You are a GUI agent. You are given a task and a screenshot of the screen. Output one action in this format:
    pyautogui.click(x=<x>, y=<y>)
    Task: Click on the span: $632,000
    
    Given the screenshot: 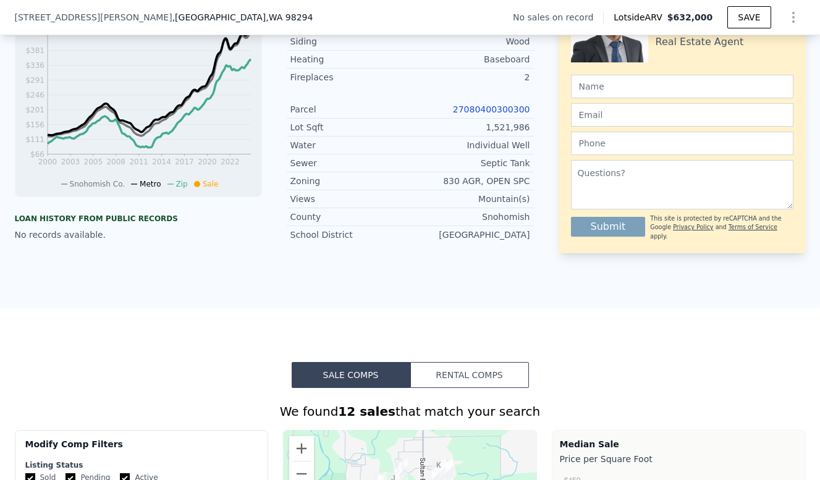 What is the action you would take?
    pyautogui.click(x=690, y=17)
    